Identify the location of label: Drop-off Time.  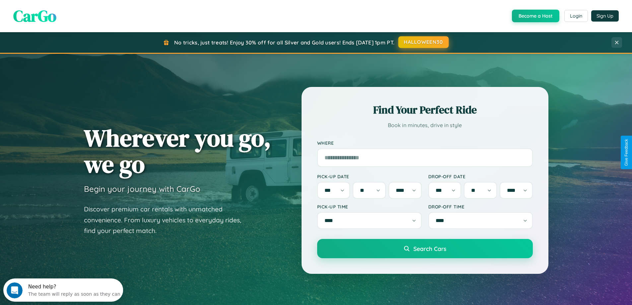
(481, 206).